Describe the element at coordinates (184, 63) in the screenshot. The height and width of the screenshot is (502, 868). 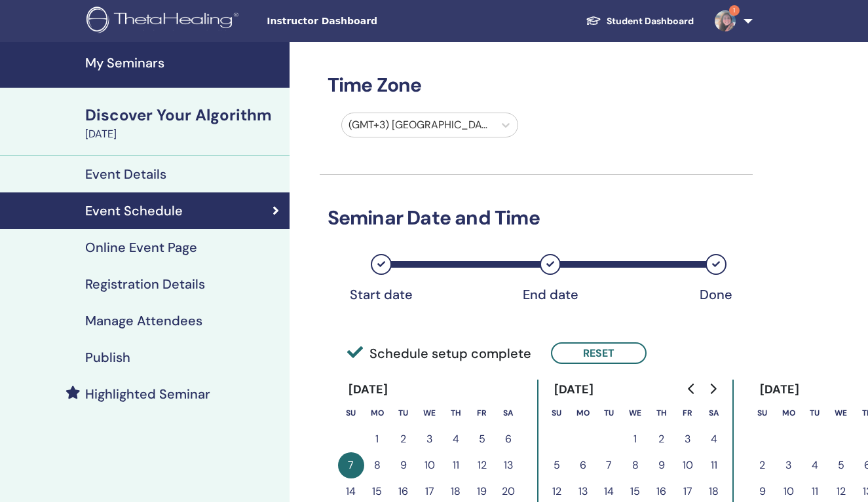
I see `h4: My Seminars` at that location.